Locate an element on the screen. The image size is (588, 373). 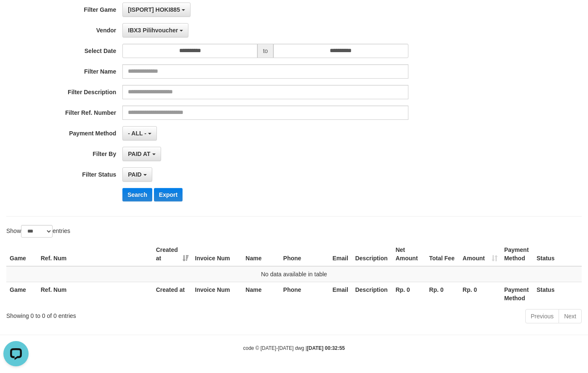
th: Amount: activate to sort column ascending is located at coordinates (480, 254).